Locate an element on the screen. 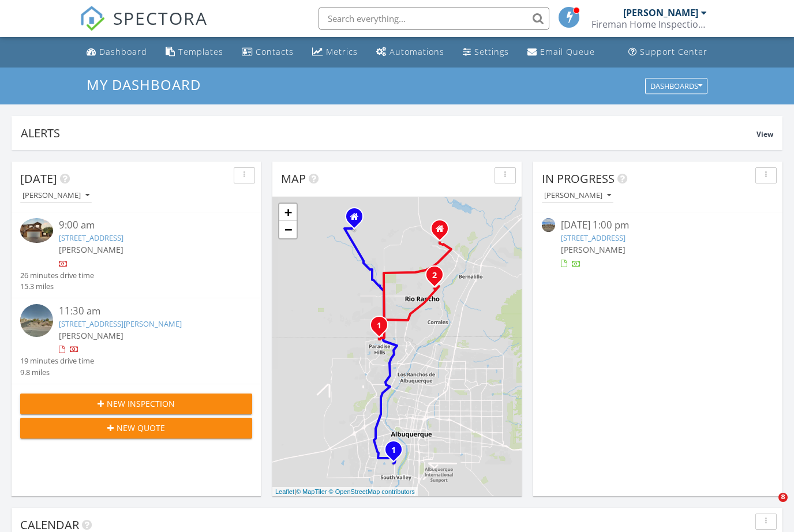 The width and height of the screenshot is (794, 532). span: My Dashboard is located at coordinates (144, 84).